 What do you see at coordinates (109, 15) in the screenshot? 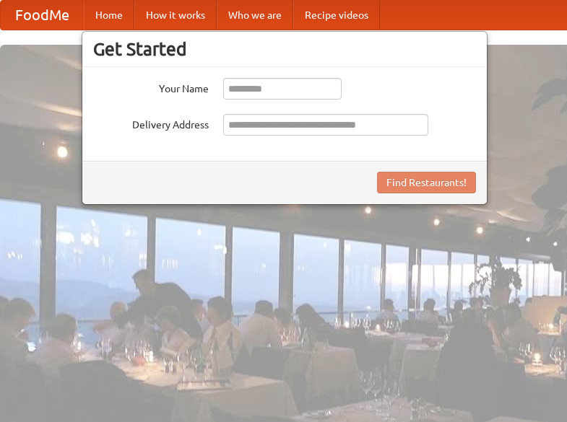
I see `a: Home` at bounding box center [109, 15].